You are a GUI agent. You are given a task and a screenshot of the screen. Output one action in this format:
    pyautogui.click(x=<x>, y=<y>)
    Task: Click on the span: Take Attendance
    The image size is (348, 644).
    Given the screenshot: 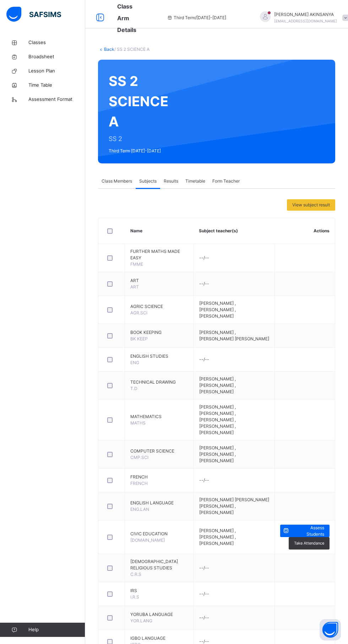 What is the action you would take?
    pyautogui.click(x=309, y=543)
    